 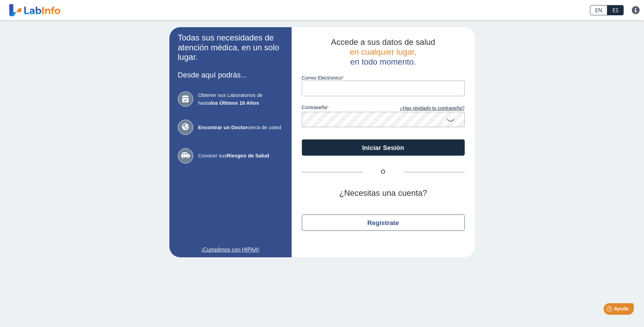 I want to click on label: Correo Electronico, so click(x=383, y=78).